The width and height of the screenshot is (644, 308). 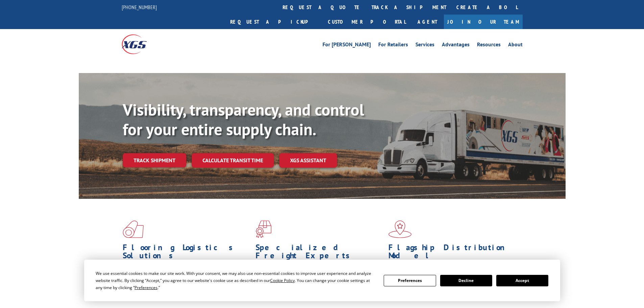 I want to click on span: Preferences, so click(x=146, y=287).